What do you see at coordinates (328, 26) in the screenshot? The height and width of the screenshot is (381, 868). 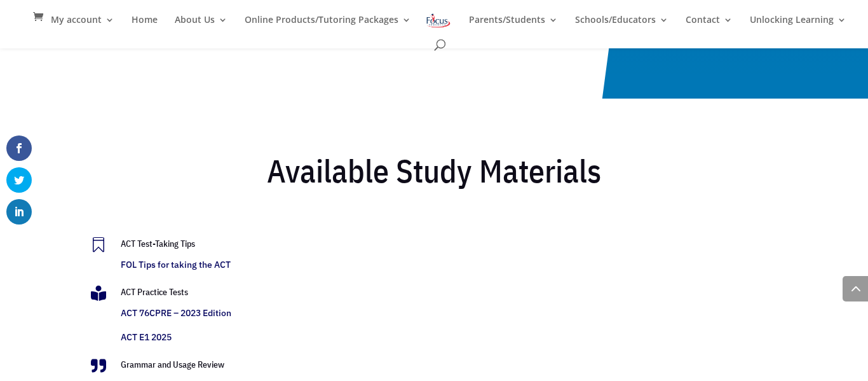 I see `a: Online Products/Tutoring Packages` at bounding box center [328, 26].